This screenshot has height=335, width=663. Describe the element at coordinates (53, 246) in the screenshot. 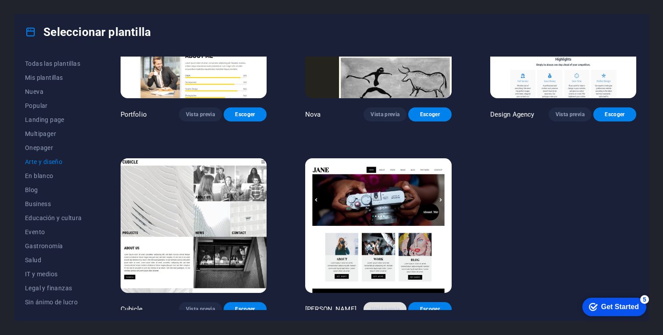

I see `span: Gastronomía` at that location.